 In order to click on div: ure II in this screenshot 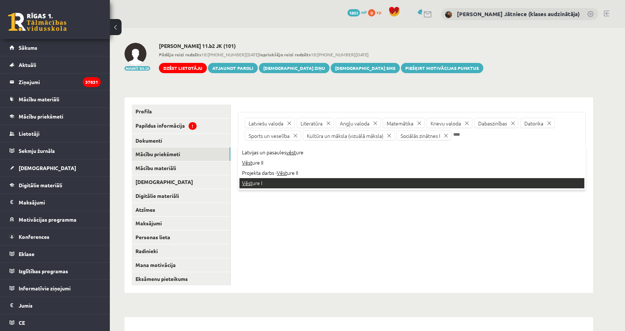, I will do `click(412, 163)`.